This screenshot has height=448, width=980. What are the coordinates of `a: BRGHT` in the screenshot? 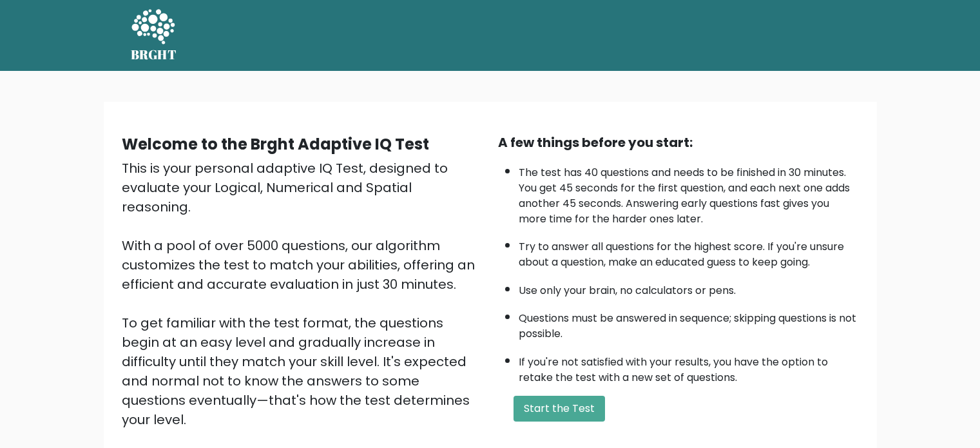 It's located at (154, 35).